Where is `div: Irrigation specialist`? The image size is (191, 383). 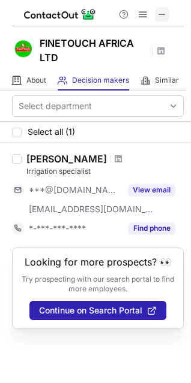 div: Irrigation specialist is located at coordinates (105, 171).